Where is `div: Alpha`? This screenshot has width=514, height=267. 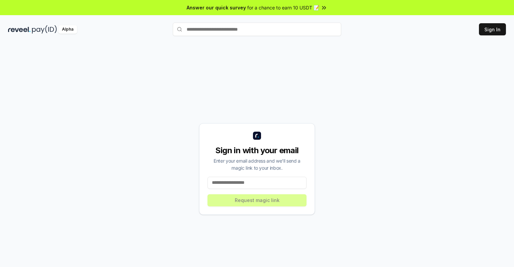 div: Alpha is located at coordinates (68, 29).